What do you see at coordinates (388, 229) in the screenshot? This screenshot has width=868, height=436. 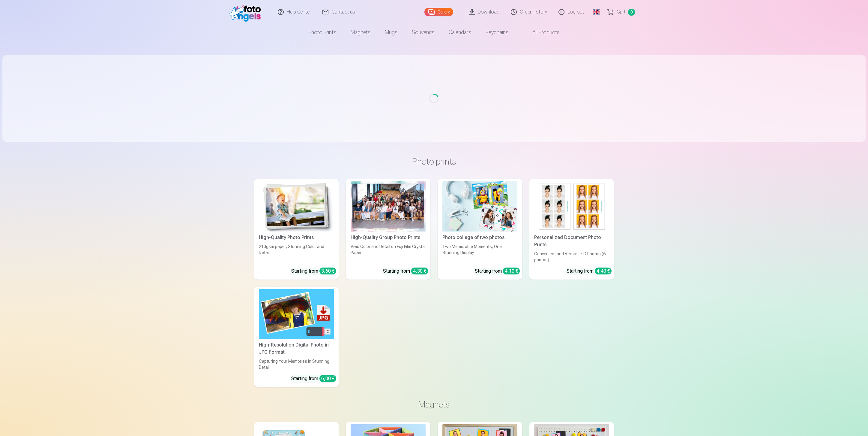 I see `a: High-Quality Group Photo PrintsVivid Color and Detail on Fuji Film Crystal PaperStarting from 4,30 €` at bounding box center [388, 229].